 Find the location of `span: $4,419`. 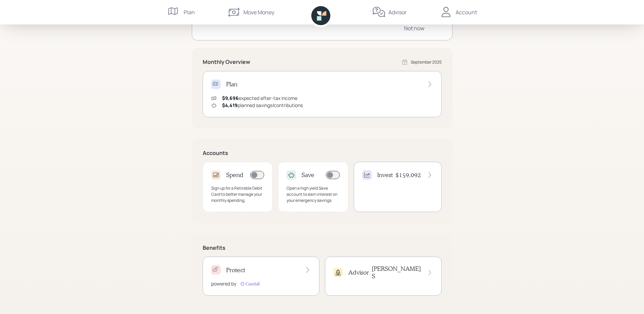

span: $4,419 is located at coordinates (230, 105).